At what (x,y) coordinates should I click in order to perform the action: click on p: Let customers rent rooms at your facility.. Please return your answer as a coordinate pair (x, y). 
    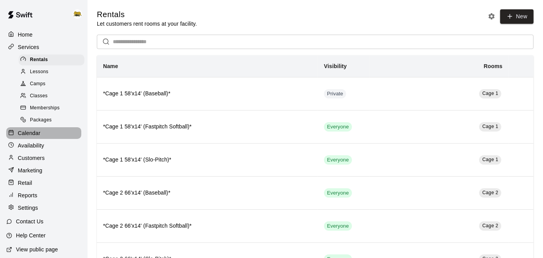
    Looking at the image, I should click on (147, 24).